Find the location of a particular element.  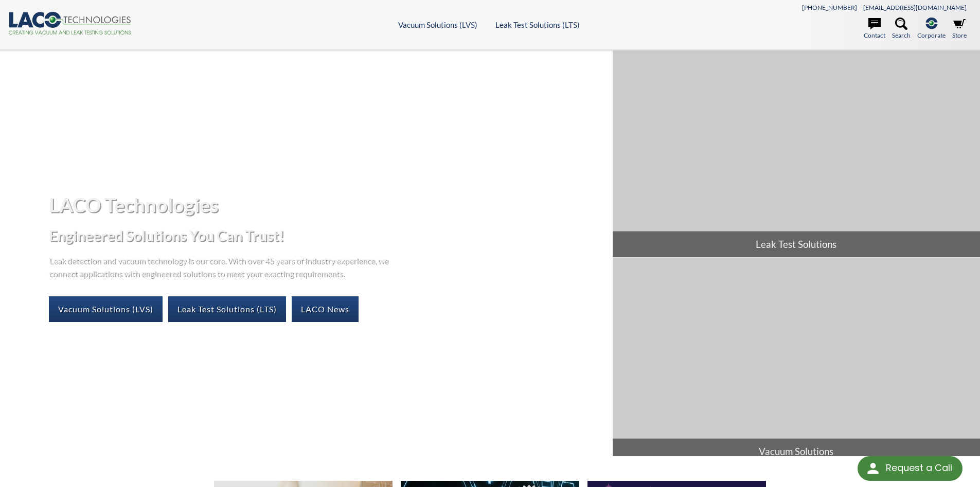

h1: LACO Technologies is located at coordinates (326, 204).